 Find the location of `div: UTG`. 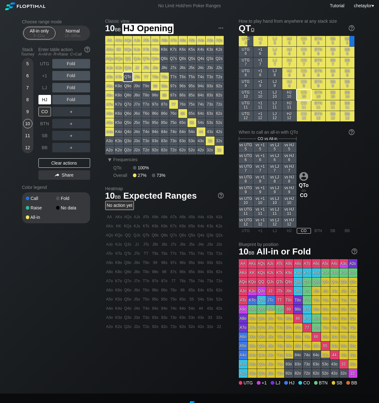

div: UTG is located at coordinates (45, 64).